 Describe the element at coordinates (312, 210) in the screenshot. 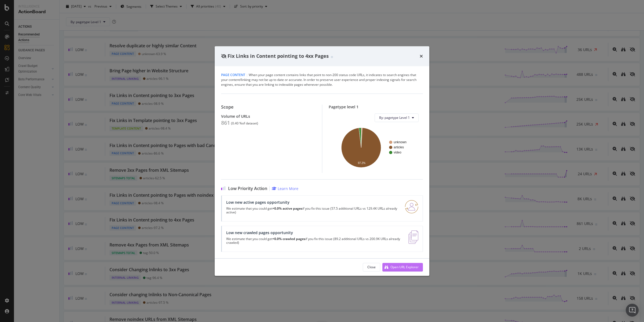

I see `p: We estimate that you could get if you fix this issue (57.5 additional URLs vs 129.4K URLs already...` at that location.